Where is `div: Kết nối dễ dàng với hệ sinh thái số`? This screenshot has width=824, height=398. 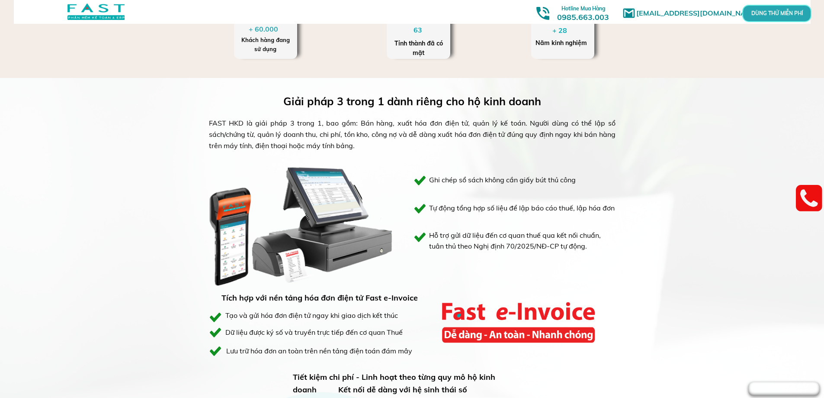 div: Kết nối dễ dàng với hệ sinh thái số is located at coordinates (406, 389).